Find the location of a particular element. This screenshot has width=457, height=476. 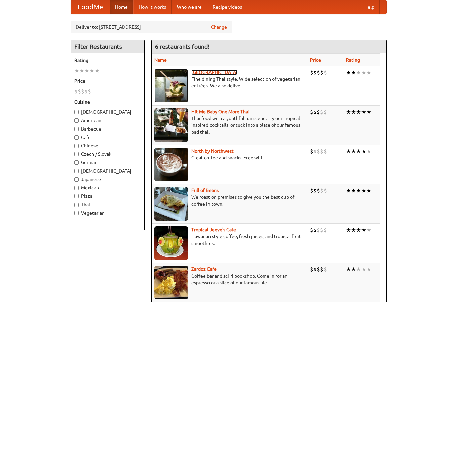

input: Czech / Slovak is located at coordinates (77, 154).